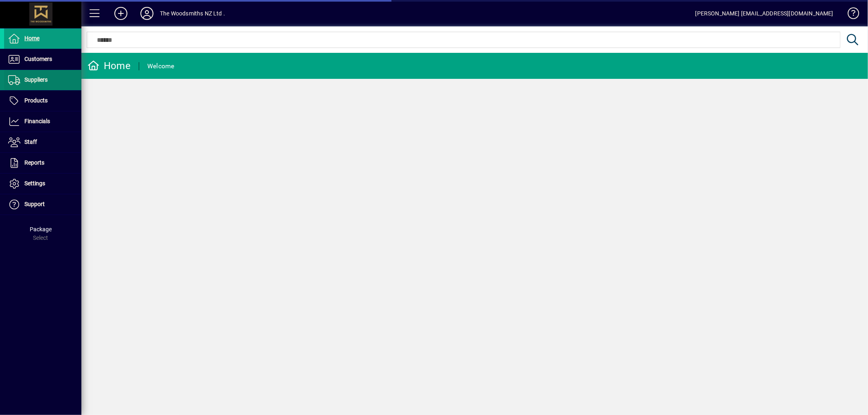  Describe the element at coordinates (35, 163) in the screenshot. I see `span: Reports` at that location.